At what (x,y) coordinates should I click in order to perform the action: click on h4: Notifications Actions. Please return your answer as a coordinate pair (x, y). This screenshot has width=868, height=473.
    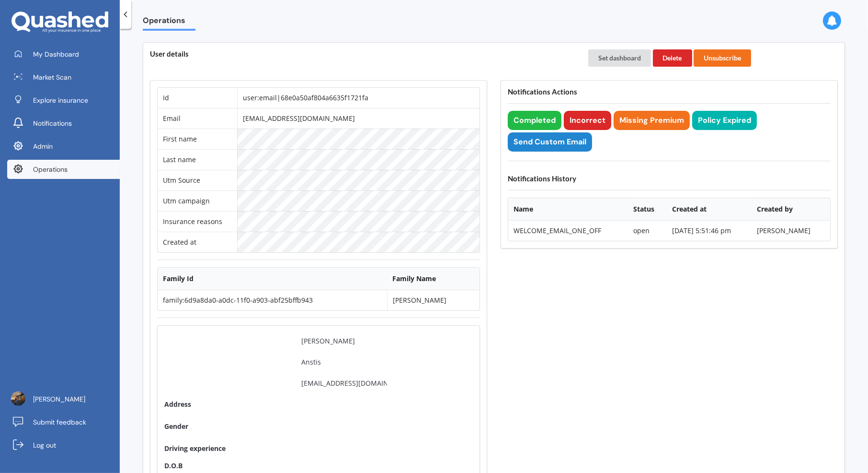
    Looking at the image, I should click on (669, 92).